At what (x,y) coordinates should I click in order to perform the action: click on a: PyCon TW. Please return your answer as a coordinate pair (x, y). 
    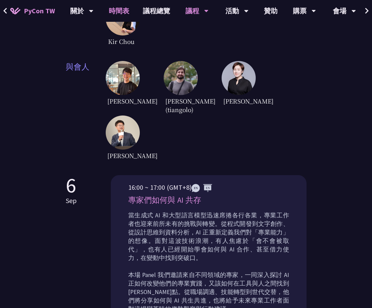
    Looking at the image, I should click on (32, 11).